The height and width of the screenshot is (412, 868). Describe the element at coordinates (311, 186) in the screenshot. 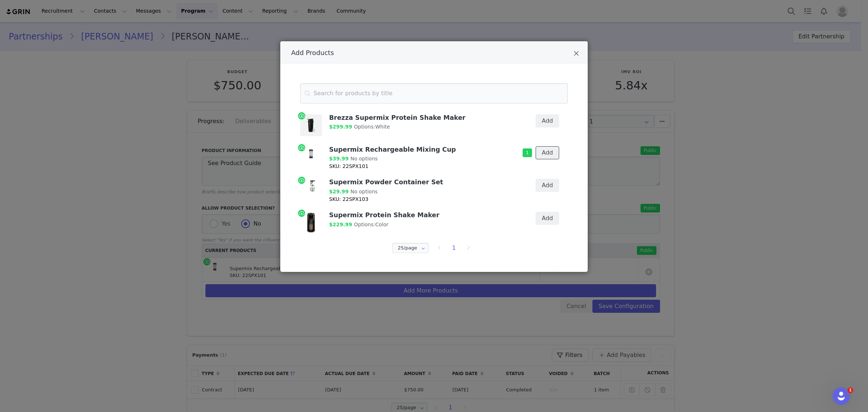

I see `img: Supermix_Powder_Container_Set.jpg` at that location.